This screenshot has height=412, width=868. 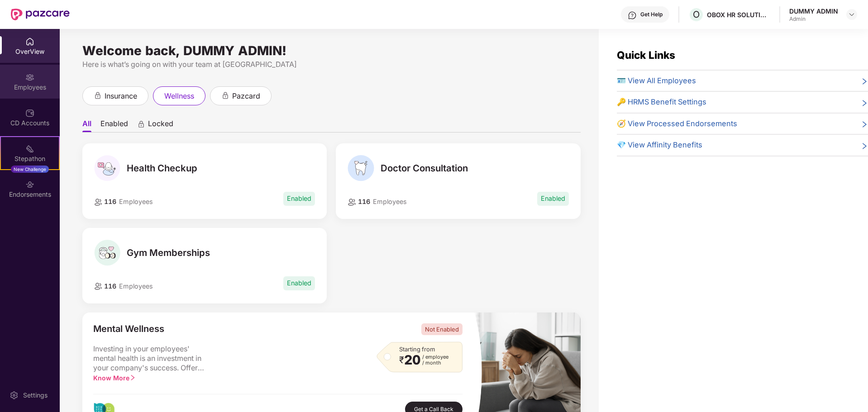 I want to click on img: svg+xml;base64,PHN2ZyBpZD0iRW1wbG95ZWVzIiB4bWxucz0iaHR0cDovL3d3dy53My5vcmcvMjAwMC9zdmciIHdpZHRoPS..., so click(x=30, y=77).